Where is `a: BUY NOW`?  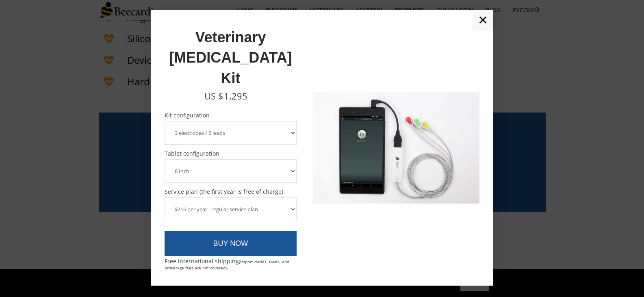 a: BUY NOW is located at coordinates (231, 244).